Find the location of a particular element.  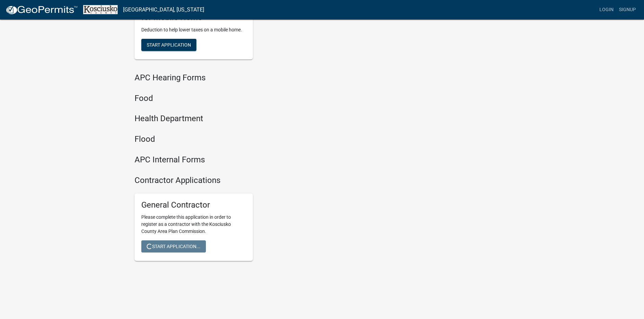

wm-workflow-list-section: Contractor Applications is located at coordinates (258, 221).